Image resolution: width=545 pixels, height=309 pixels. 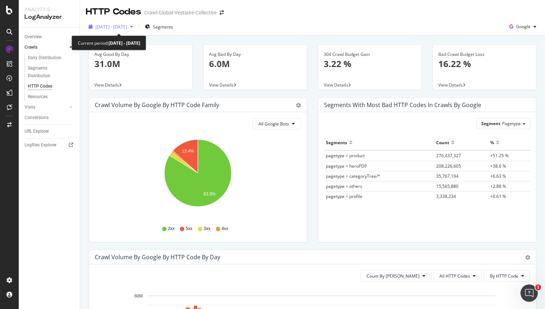 What do you see at coordinates (523, 27) in the screenshot?
I see `button: Google` at bounding box center [523, 27].